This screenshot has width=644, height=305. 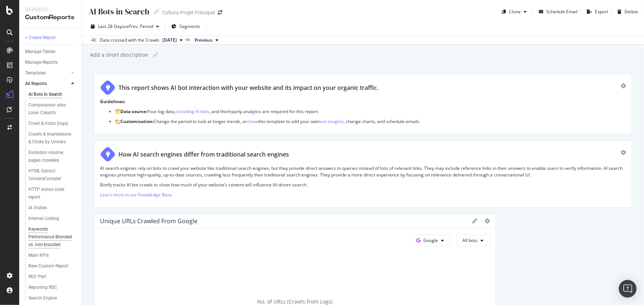 What do you see at coordinates (49, 193) in the screenshot?
I see `div: HTTP status code report` at bounding box center [49, 193].